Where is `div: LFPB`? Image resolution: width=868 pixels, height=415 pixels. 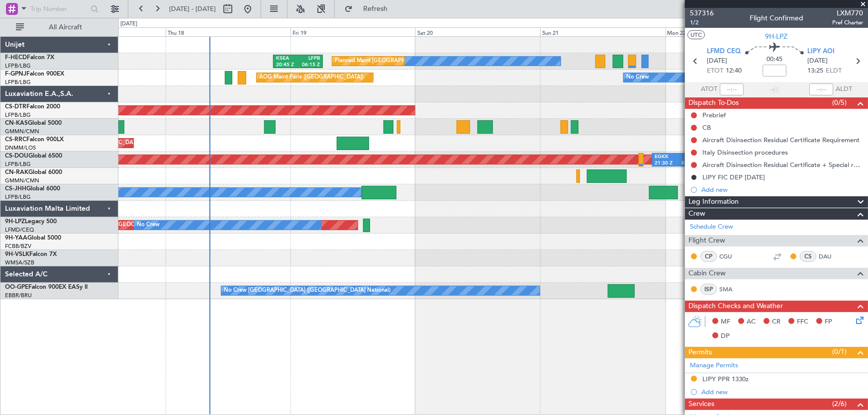 div: LFPB is located at coordinates (309, 59).